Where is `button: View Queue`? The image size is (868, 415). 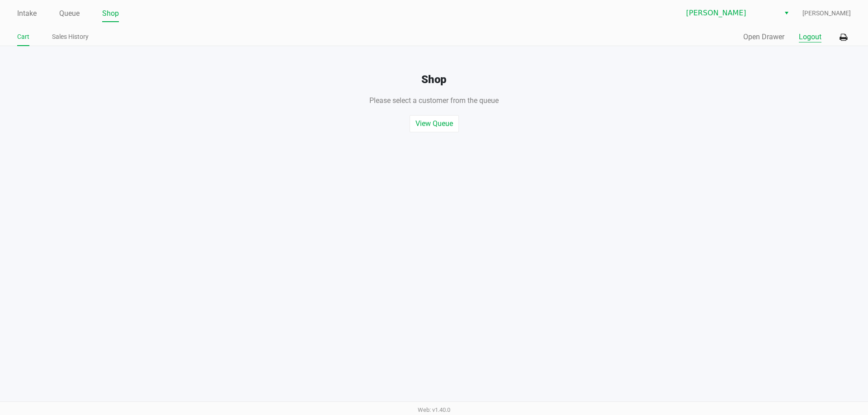 button: View Queue is located at coordinates (434, 124).